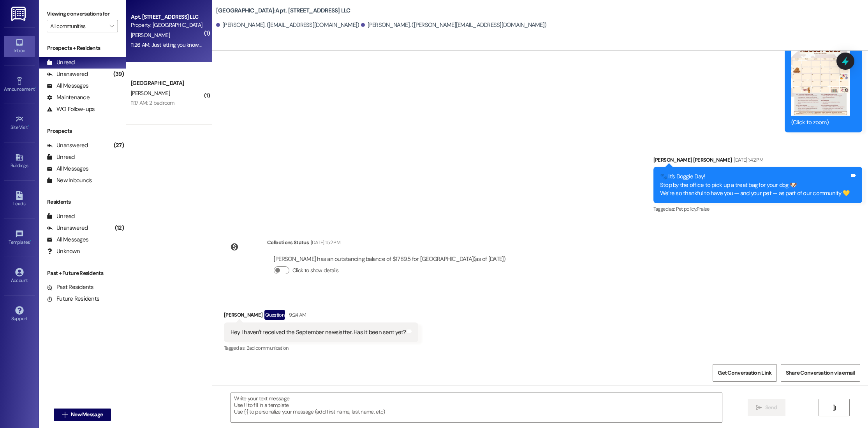 The image size is (868, 428). Describe the element at coordinates (19, 14) in the screenshot. I see `img: ResiDesk Logo` at that location.